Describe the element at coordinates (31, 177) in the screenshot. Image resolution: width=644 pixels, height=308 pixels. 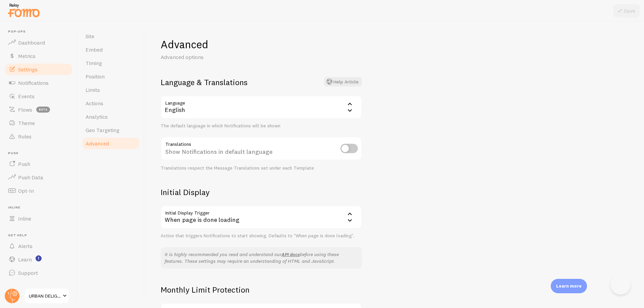
I see `span: Push Data` at that location.